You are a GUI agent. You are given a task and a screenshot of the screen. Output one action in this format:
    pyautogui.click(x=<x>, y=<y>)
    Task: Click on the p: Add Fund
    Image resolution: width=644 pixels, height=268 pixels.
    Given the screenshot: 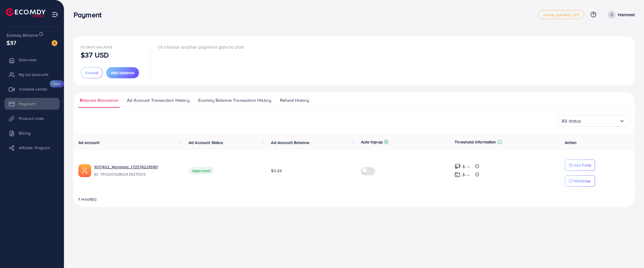 What is the action you would take?
    pyautogui.click(x=582, y=165)
    